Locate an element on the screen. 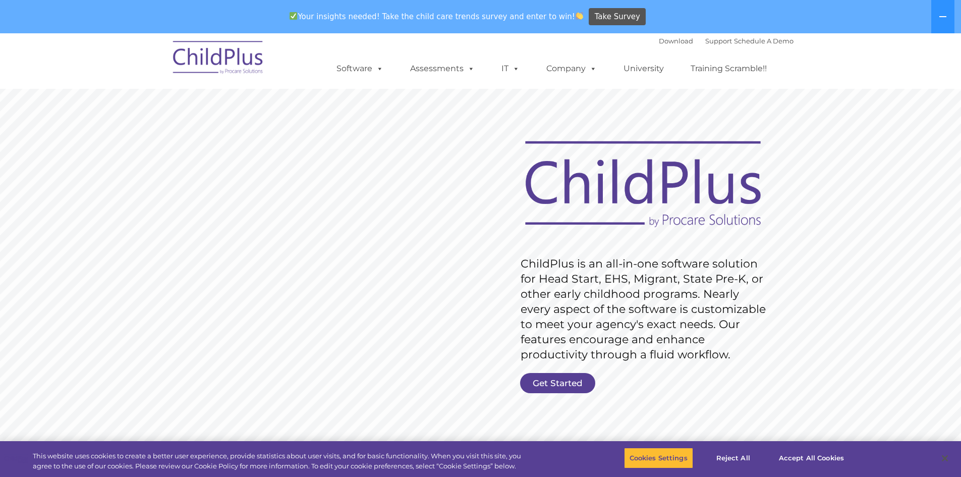 This screenshot has height=477, width=961. a: Download is located at coordinates (676, 41).